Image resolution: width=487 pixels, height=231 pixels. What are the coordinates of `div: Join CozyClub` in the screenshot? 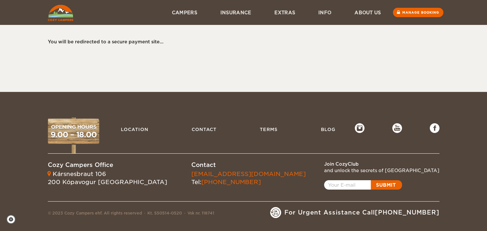 It's located at (382, 164).